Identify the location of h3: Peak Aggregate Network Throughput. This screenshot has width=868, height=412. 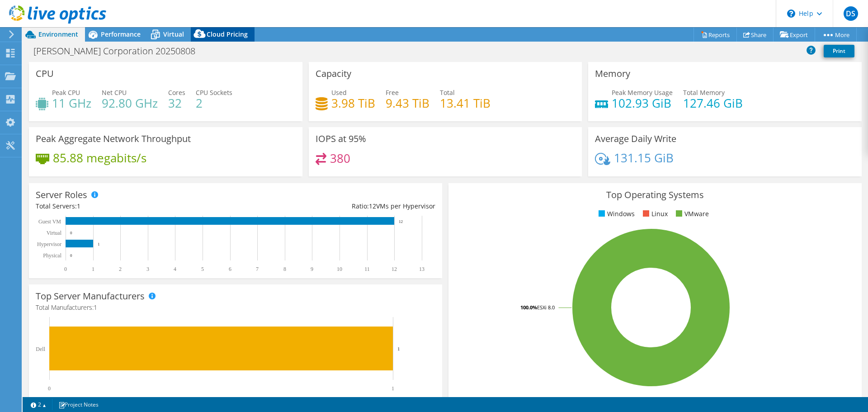
(113, 139).